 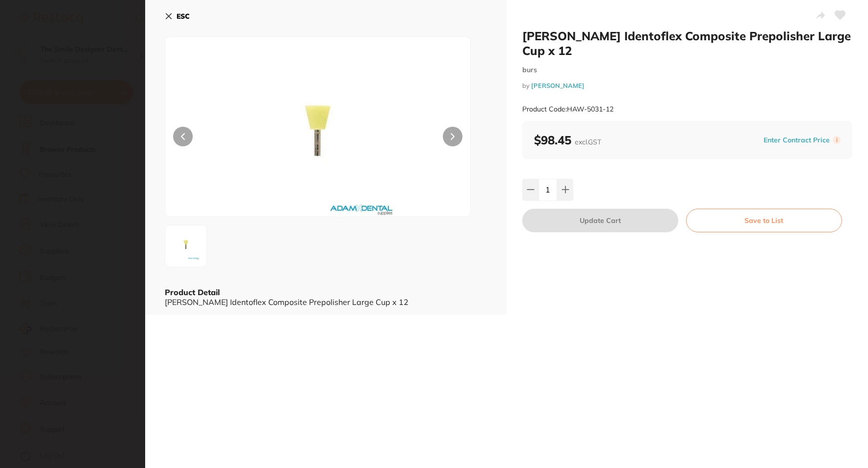 I want to click on b: ESC, so click(x=183, y=16).